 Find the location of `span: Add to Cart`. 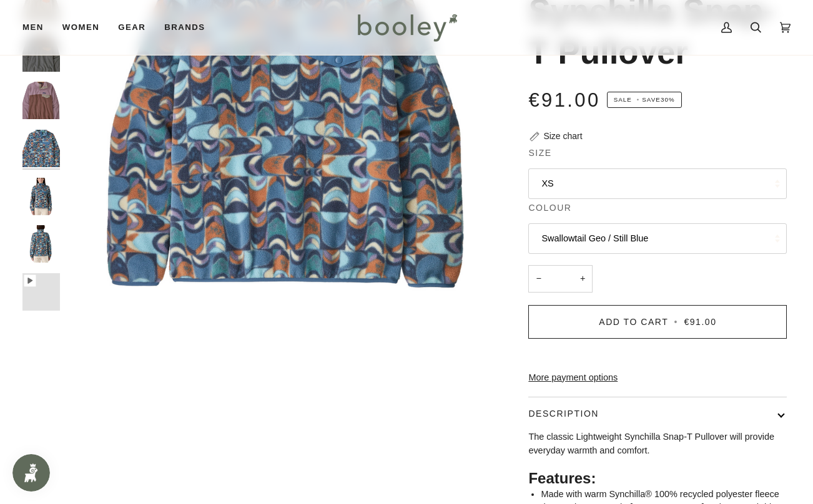

span: Add to Cart is located at coordinates (633, 322).